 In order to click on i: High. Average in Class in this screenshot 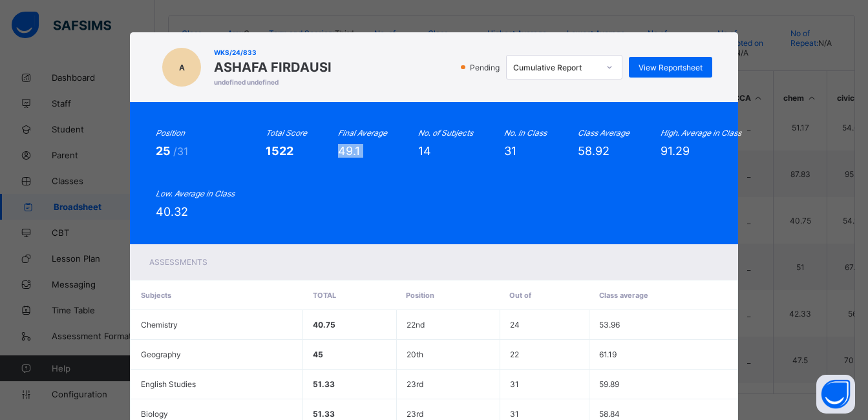, I will do `click(701, 132)`.